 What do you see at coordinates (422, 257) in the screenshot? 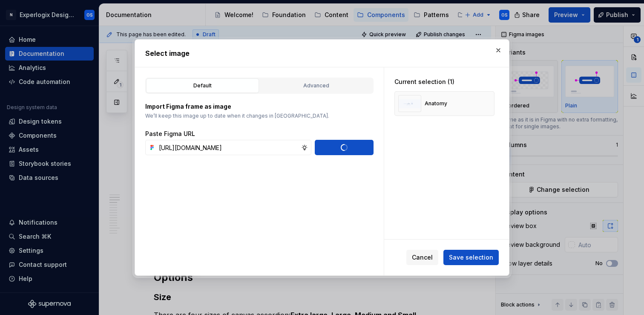
I see `span: Cancel` at bounding box center [422, 257].